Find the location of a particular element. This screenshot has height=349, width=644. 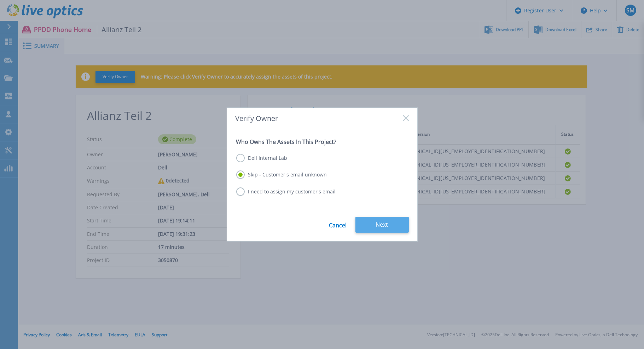

a: Cancel is located at coordinates (338, 224).